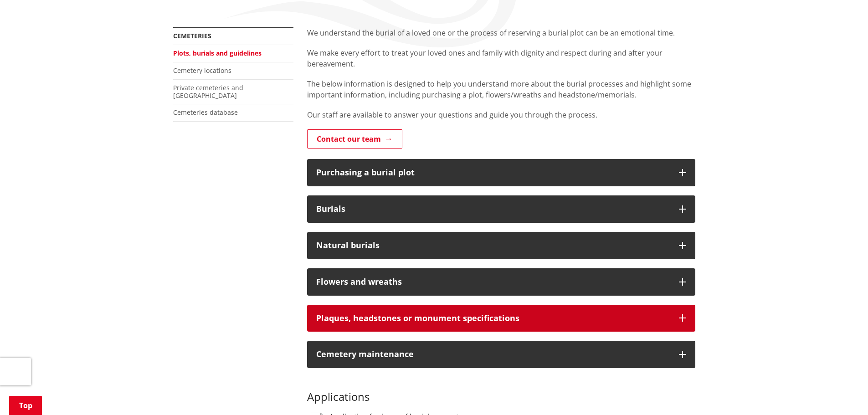 The image size is (868, 415). I want to click on div: Burials, so click(493, 209).